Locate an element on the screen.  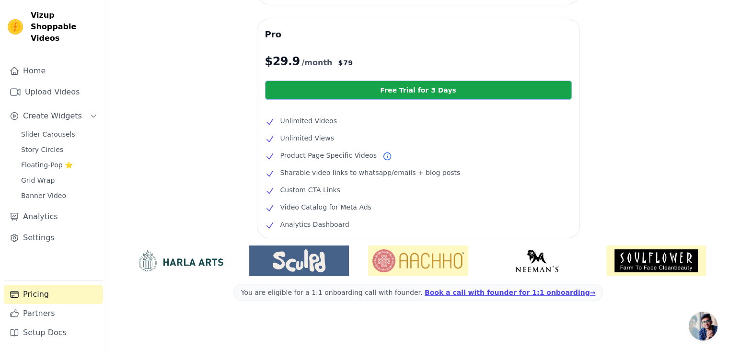
a: Free Trial for 3 Days is located at coordinates (418, 90).